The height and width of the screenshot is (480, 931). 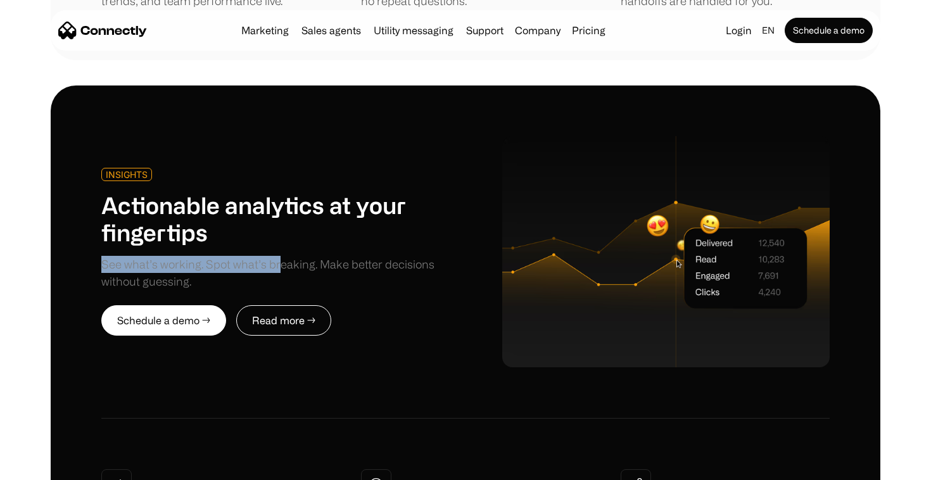 What do you see at coordinates (829, 30) in the screenshot?
I see `a: Schedule a demo` at bounding box center [829, 30].